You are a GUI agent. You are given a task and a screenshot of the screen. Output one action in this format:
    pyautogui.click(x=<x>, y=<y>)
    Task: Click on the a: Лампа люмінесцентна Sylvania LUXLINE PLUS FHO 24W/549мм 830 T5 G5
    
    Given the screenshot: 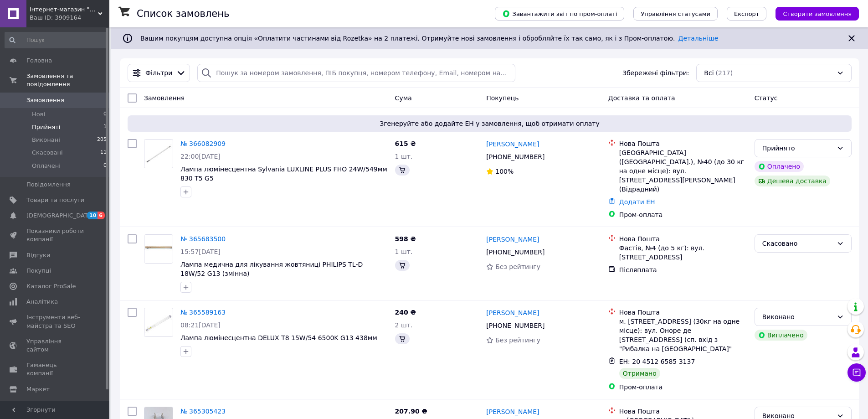 What is the action you would take?
    pyautogui.click(x=284, y=173)
    